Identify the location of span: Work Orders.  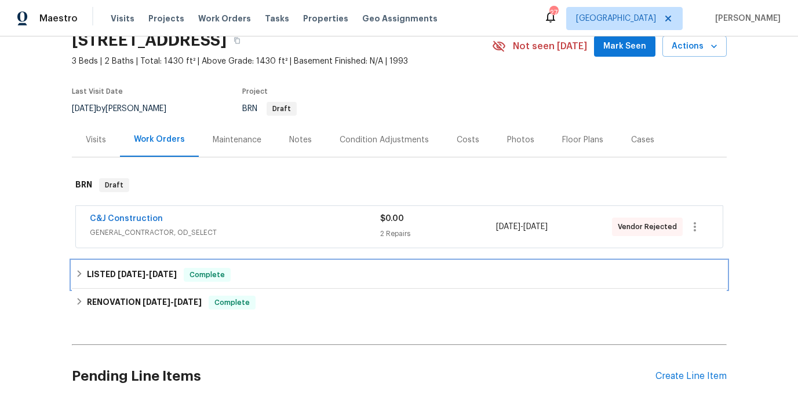
(224, 19).